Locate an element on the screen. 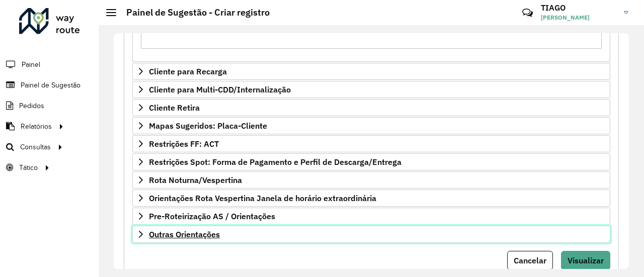 This screenshot has height=277, width=644. span: Cancelar is located at coordinates (530, 261).